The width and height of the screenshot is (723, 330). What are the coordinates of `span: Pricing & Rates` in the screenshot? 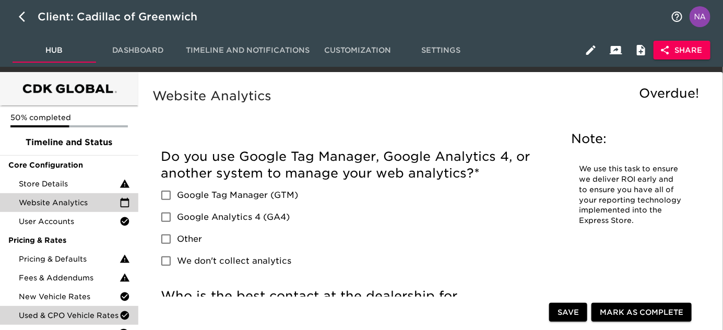 It's located at (69, 240).